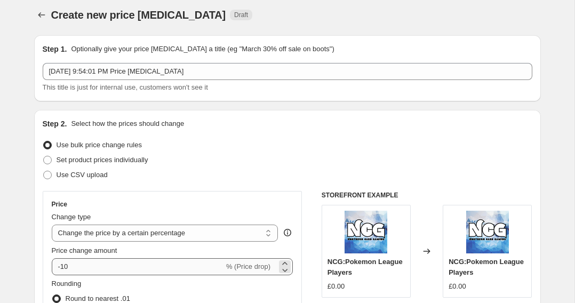 This screenshot has height=303, width=575. Describe the element at coordinates (427, 195) in the screenshot. I see `h6: STOREFRONT EXAMPLE` at that location.